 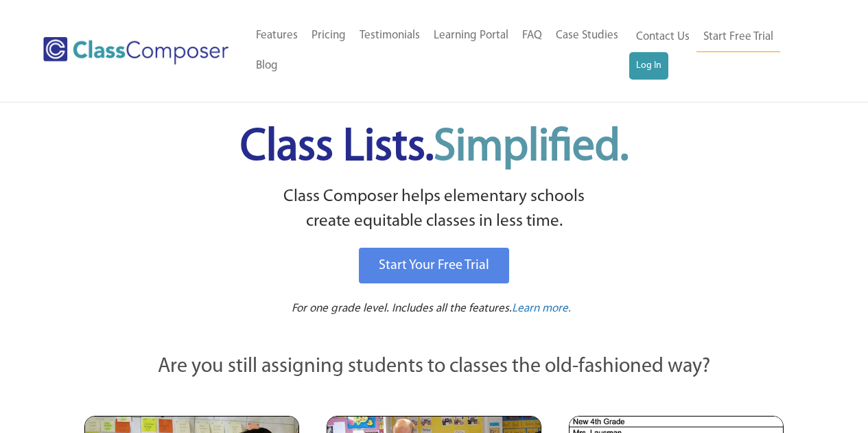 What do you see at coordinates (738, 37) in the screenshot?
I see `a: Start Free Trial` at bounding box center [738, 37].